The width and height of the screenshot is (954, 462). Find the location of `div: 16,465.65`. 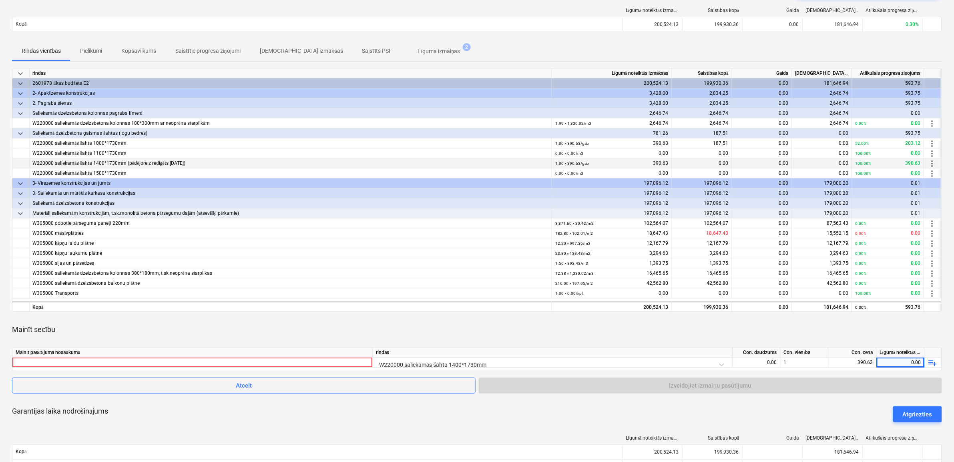

div: 16,465.65 is located at coordinates (612, 273).